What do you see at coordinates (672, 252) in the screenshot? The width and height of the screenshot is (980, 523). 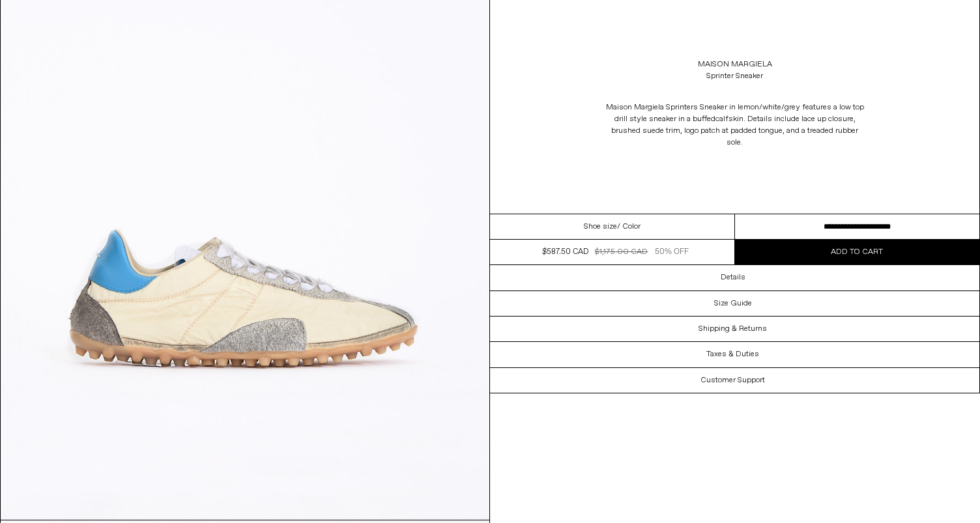 I see `div: 50% OFF` at bounding box center [672, 252].